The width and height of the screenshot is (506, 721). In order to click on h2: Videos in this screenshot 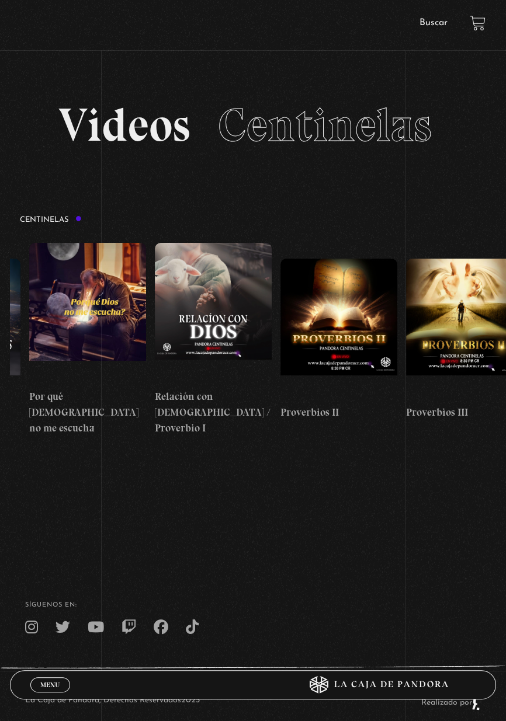, I will do `click(252, 125)`.